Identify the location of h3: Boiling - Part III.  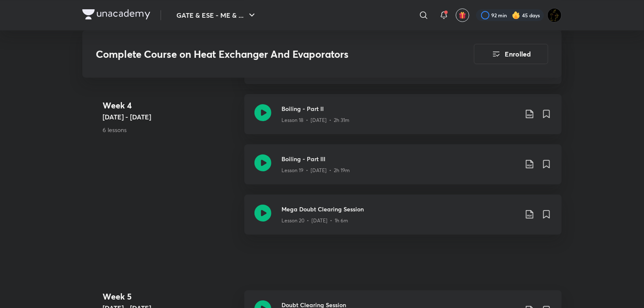
(400, 159).